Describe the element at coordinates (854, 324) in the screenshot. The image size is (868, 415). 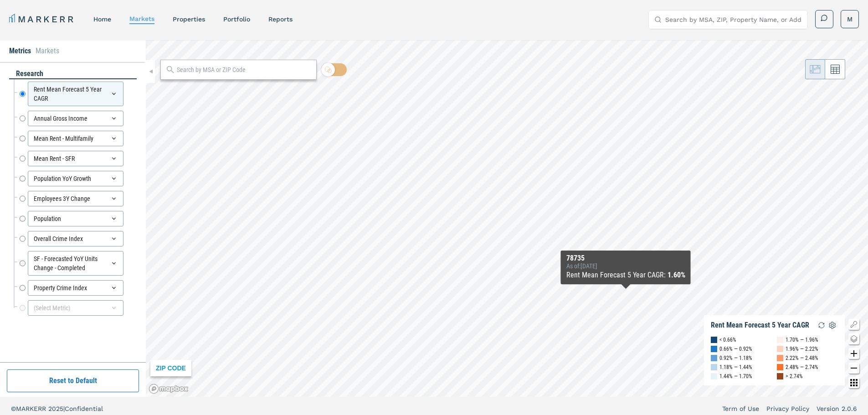
I see `button: Show/Hide Legend Map Button` at that location.